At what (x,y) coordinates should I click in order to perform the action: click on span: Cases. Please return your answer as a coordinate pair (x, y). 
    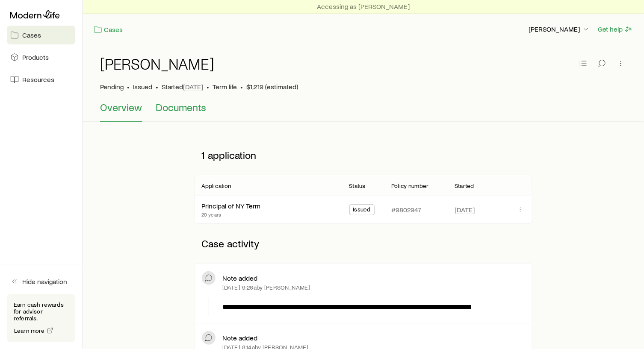
    Looking at the image, I should click on (32, 35).